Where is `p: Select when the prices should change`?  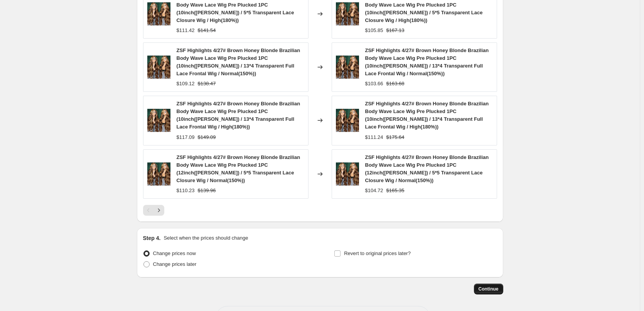 p: Select when the prices should change is located at coordinates (205, 238).